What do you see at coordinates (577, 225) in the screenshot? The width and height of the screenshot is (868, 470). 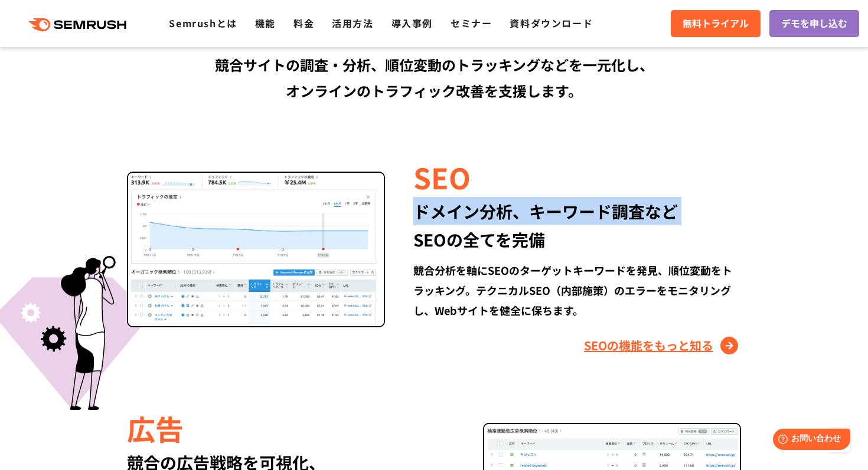 I see `div: ドメイン分析、キーワード調査など SEOの全てを完備` at bounding box center [577, 225].